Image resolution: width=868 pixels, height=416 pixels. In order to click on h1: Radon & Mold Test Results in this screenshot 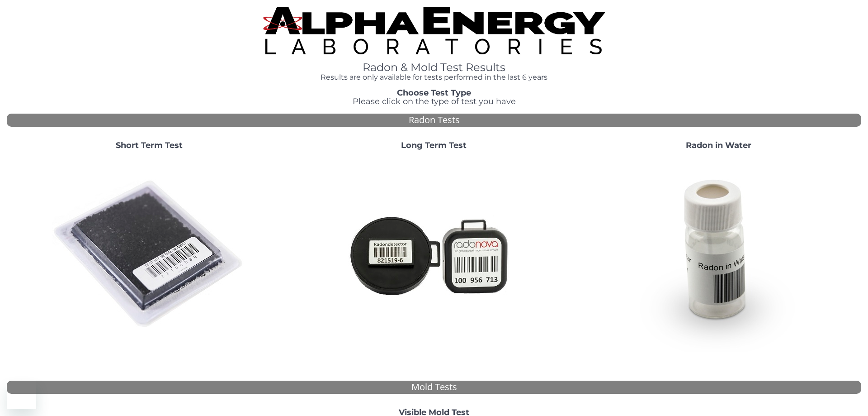, I will do `click(434, 67)`.